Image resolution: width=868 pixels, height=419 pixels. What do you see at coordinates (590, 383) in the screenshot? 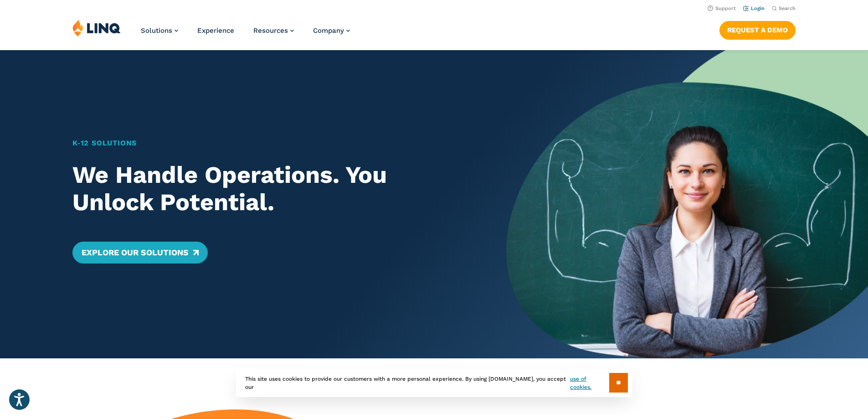
I see `a: use of cookies.` at bounding box center [590, 383].